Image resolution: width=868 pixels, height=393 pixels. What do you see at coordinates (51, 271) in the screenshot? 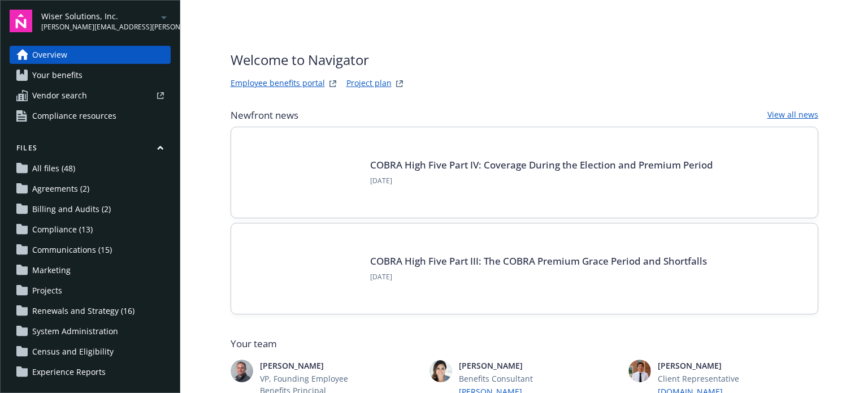
I see `span: Marketing` at bounding box center [51, 271].